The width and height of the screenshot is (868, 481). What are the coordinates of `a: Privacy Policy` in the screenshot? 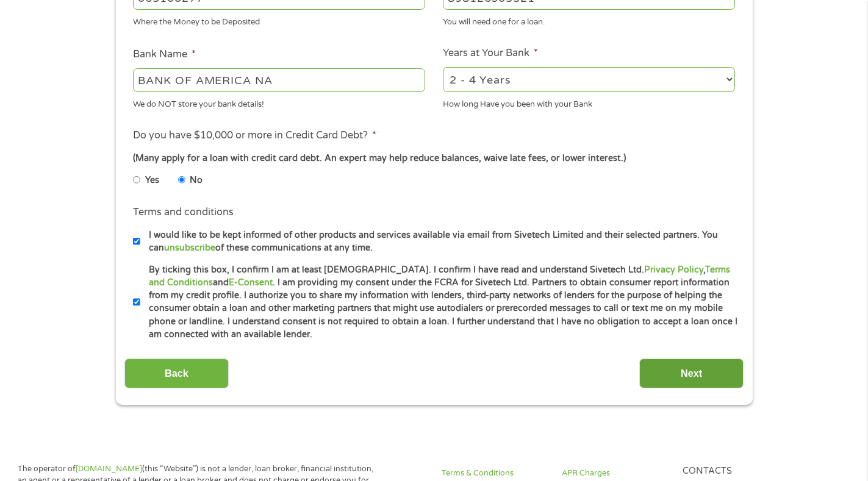 It's located at (673, 269).